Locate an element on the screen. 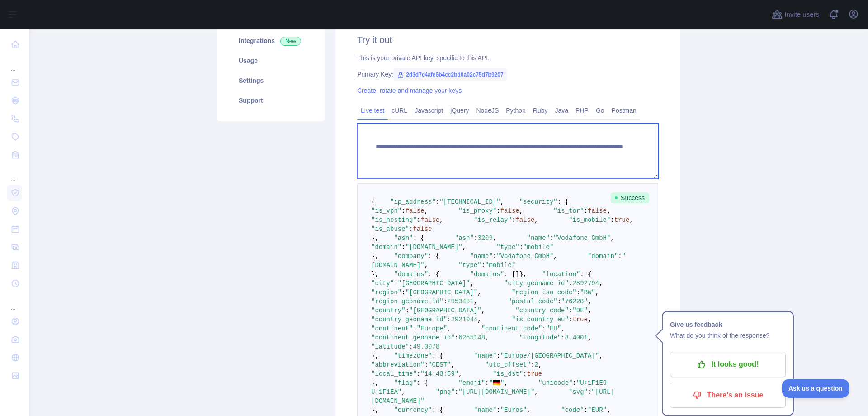 The image size is (868, 416). span: 8.4001 is located at coordinates (577, 338).